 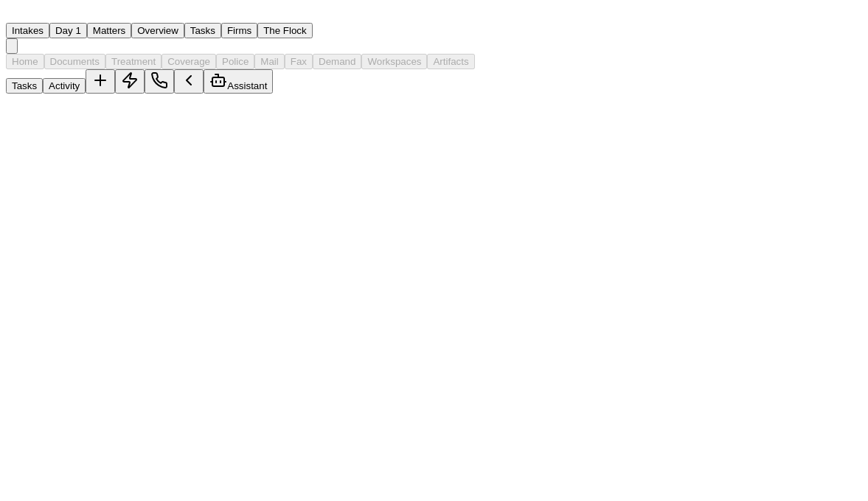 What do you see at coordinates (284, 30) in the screenshot?
I see `a: The Flock` at bounding box center [284, 30].